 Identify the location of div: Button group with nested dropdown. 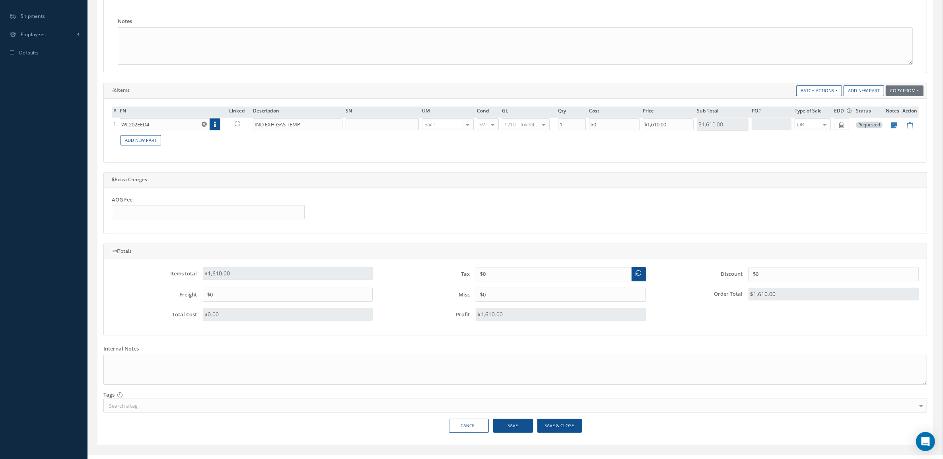
(904, 91).